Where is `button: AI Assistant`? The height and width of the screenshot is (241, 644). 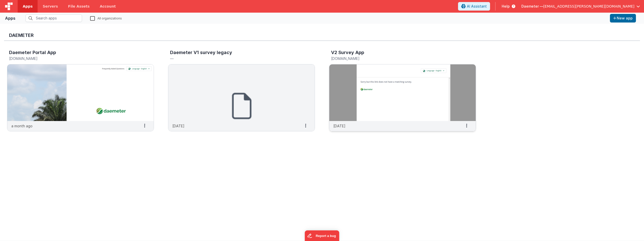 button: AI Assistant is located at coordinates (474, 7).